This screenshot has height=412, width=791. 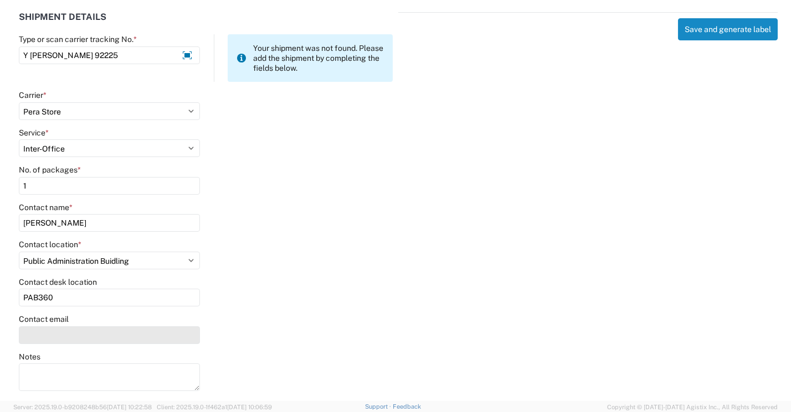 What do you see at coordinates (34, 133) in the screenshot?
I see `label: Service` at bounding box center [34, 133].